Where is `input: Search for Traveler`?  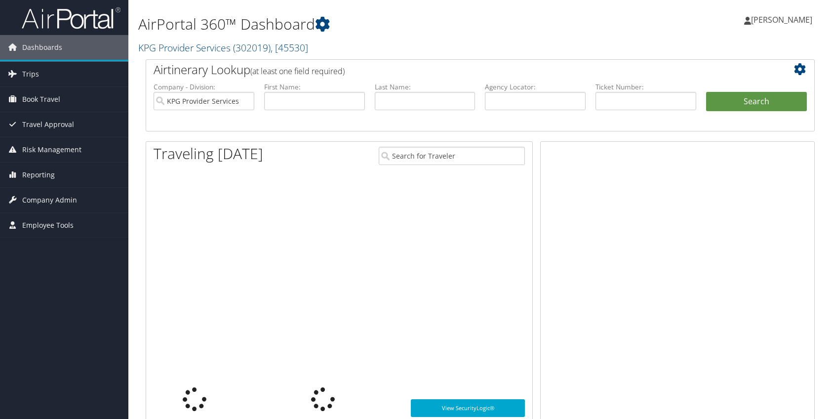
input: Search for Traveler is located at coordinates (452, 156).